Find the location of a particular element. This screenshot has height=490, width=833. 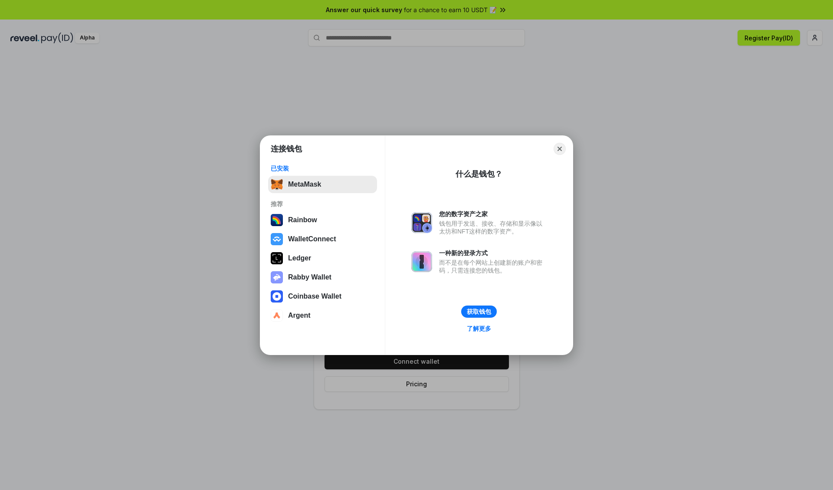

div: MetaMask is located at coordinates (304, 184).